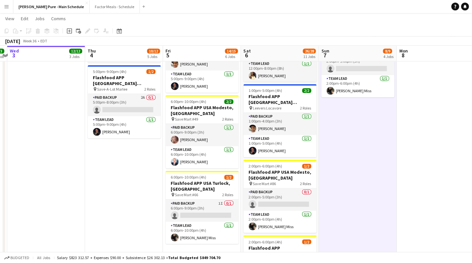 The width and height of the screenshot is (472, 263). Describe the element at coordinates (264, 183) in the screenshot. I see `span: Save Mart #86` at that location.